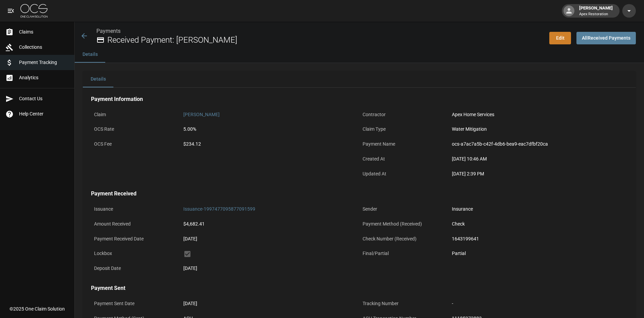 The height and width of the screenshot is (318, 644). I want to click on span: Claims, so click(44, 32).